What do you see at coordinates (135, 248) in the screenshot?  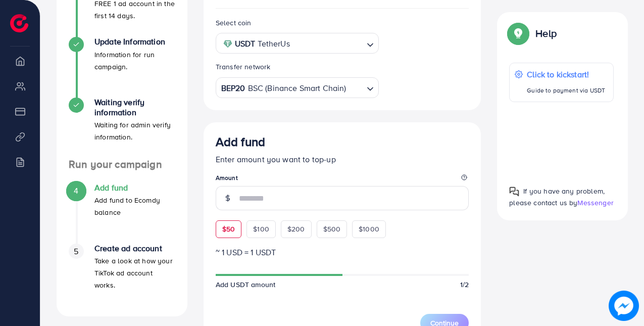 I see `h4: Create ad account` at bounding box center [135, 248].